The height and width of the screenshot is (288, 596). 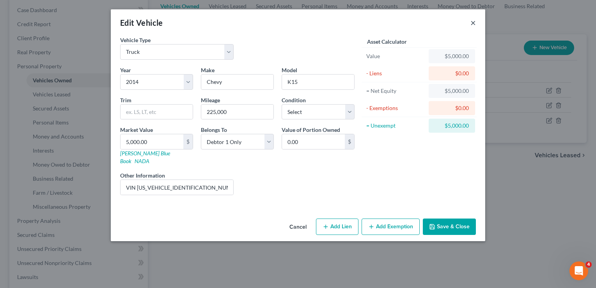 I want to click on label: Asset Calculator, so click(x=387, y=41).